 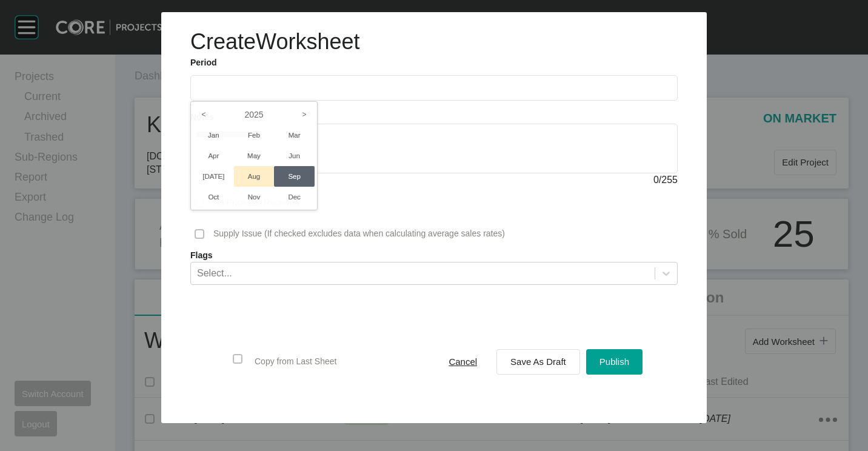 I want to click on li: Sep, so click(x=294, y=177).